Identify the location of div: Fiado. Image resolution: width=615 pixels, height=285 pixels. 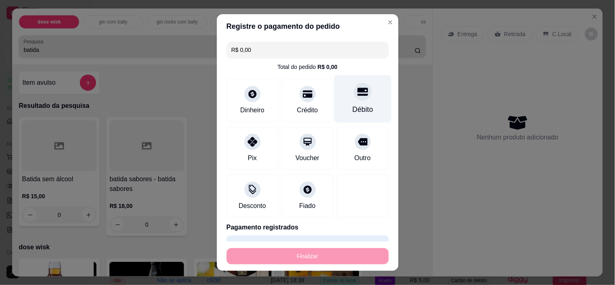
(307, 206).